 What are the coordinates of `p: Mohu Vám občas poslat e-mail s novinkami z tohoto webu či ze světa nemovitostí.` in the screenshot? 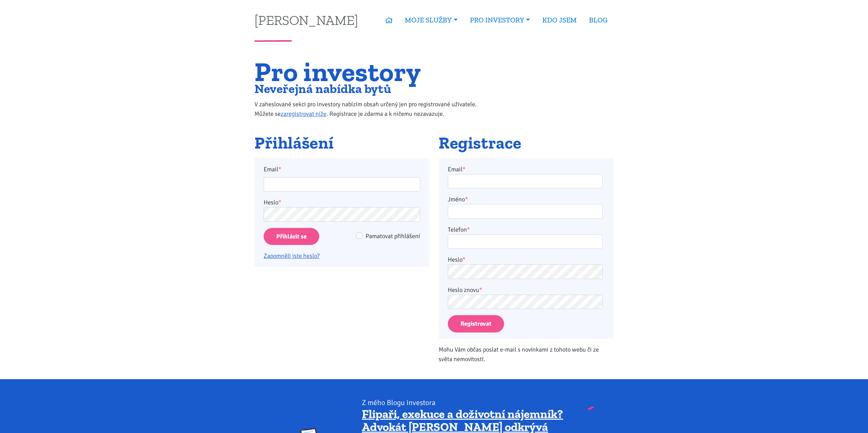 It's located at (526, 355).